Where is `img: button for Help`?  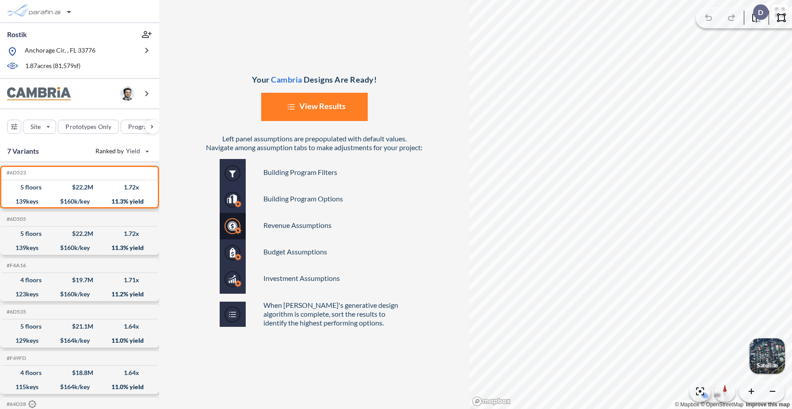 img: button for Help is located at coordinates (232, 314).